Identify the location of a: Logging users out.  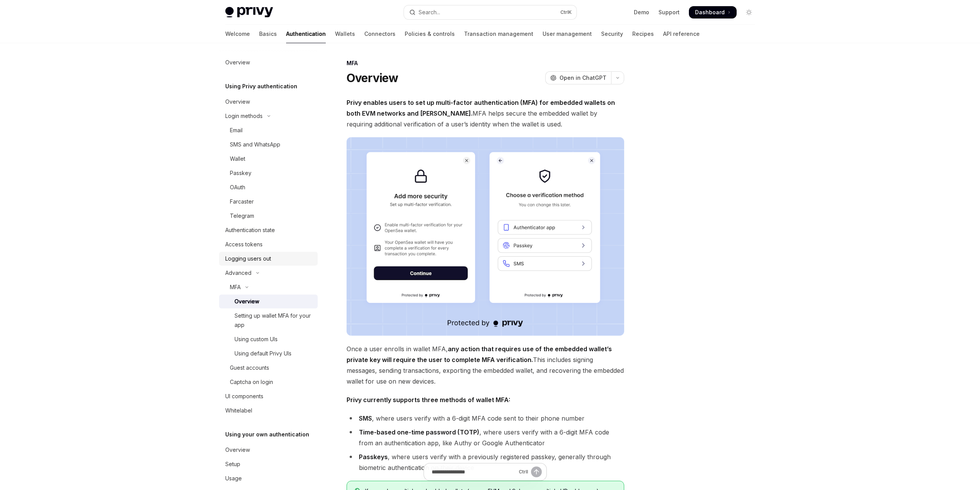
(269, 258).